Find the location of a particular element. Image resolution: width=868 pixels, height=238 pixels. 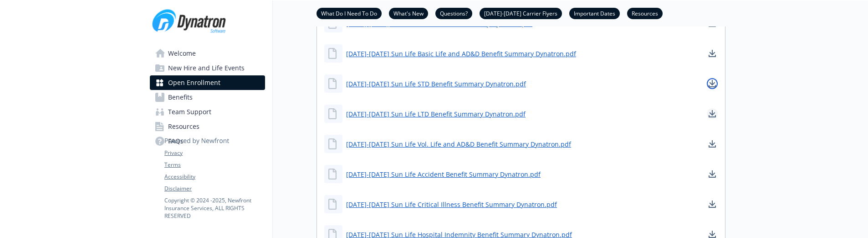

span: Benefits is located at coordinates (181, 97).